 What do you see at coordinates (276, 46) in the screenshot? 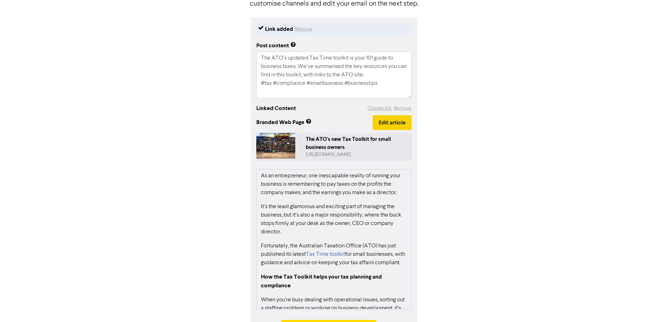
I see `div: Post content` at bounding box center [276, 46].